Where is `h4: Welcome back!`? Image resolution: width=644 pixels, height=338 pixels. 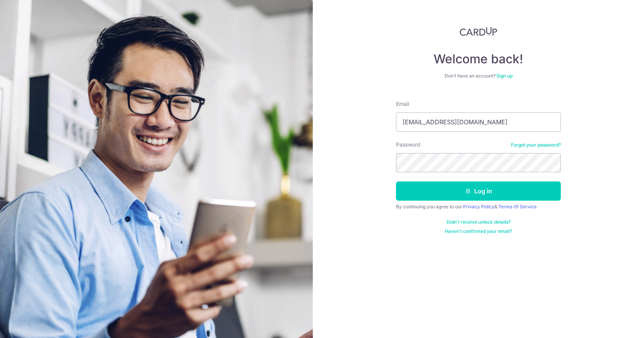 h4: Welcome back! is located at coordinates (478, 59).